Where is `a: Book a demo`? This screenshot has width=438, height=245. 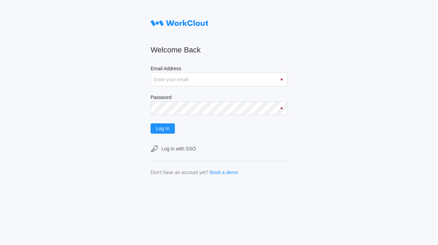 a: Book a demo is located at coordinates (224, 172).